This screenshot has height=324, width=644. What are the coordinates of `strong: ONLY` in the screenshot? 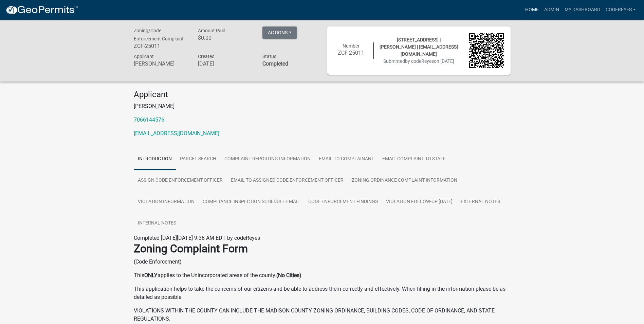 It's located at (151, 275).